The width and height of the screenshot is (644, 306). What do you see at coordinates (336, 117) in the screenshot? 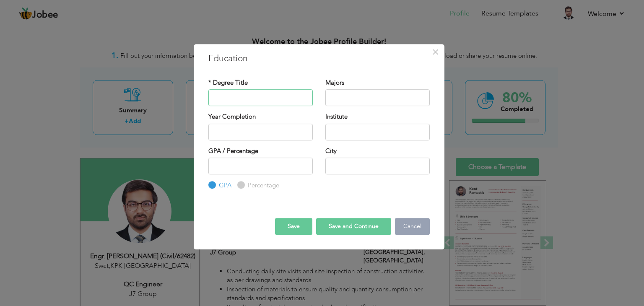
I see `label: Institute` at bounding box center [336, 117].